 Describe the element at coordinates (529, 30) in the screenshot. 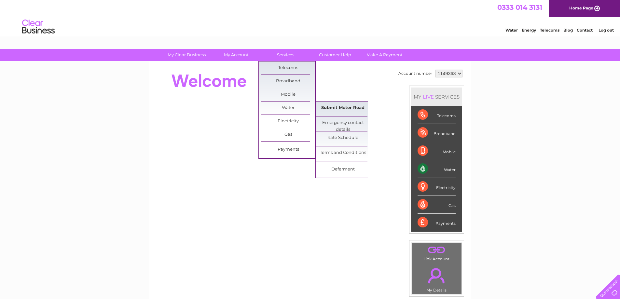

I see `a: Energy` at that location.